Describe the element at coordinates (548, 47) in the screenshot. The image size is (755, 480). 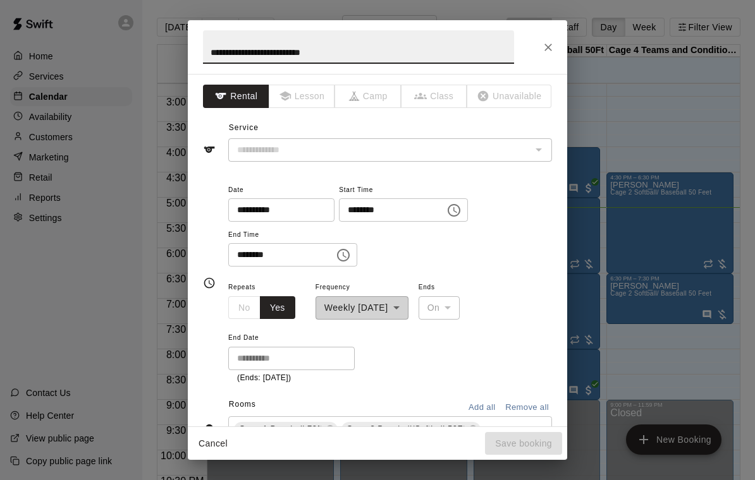
I see `button: Close` at that location.